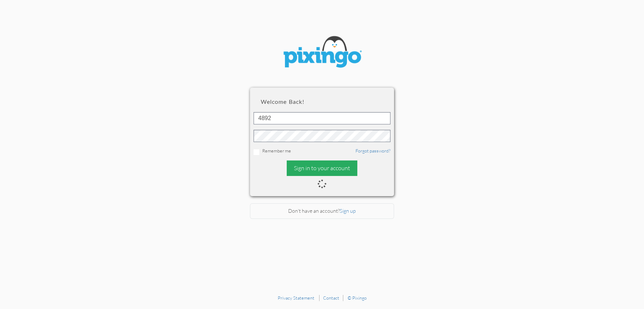 The image size is (644, 309). What do you see at coordinates (347, 210) in the screenshot?
I see `a: Sign up` at bounding box center [347, 210].